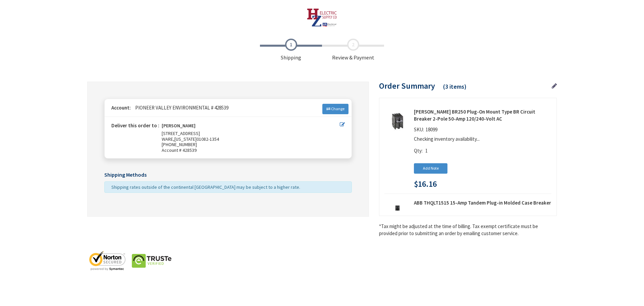 The height and width of the screenshot is (306, 644). I want to click on img: truste-seal.png, so click(152, 260).